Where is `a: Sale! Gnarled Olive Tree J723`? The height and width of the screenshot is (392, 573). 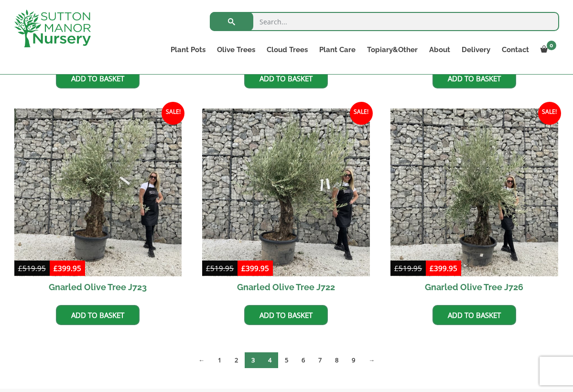 a: Sale! Gnarled Olive Tree J723 is located at coordinates (98, 203).